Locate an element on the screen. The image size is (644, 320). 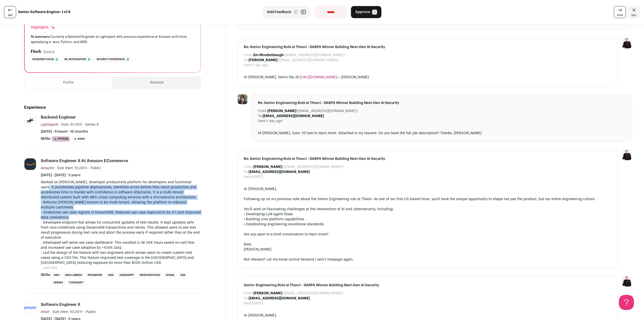
li: SQS is located at coordinates (183, 275).